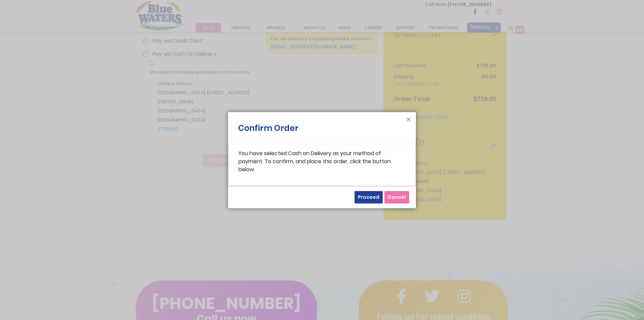 The image size is (644, 320). I want to click on button: Proceed, so click(369, 197).